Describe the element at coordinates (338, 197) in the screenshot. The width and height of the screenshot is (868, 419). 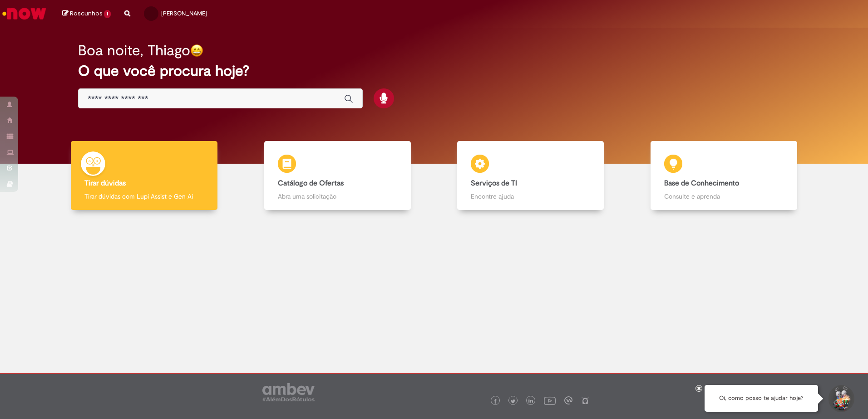
I see `p: Abra uma solicitação` at that location.